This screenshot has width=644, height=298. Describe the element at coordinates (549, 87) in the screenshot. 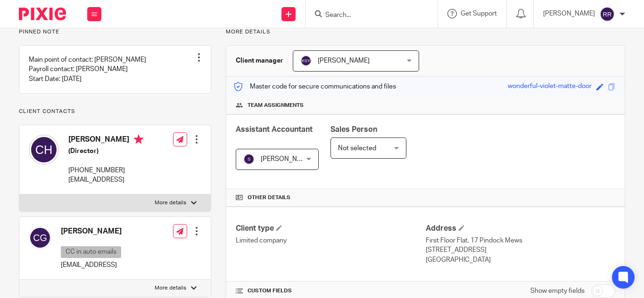

I see `div: wonderful-violet-matte-door` at that location.